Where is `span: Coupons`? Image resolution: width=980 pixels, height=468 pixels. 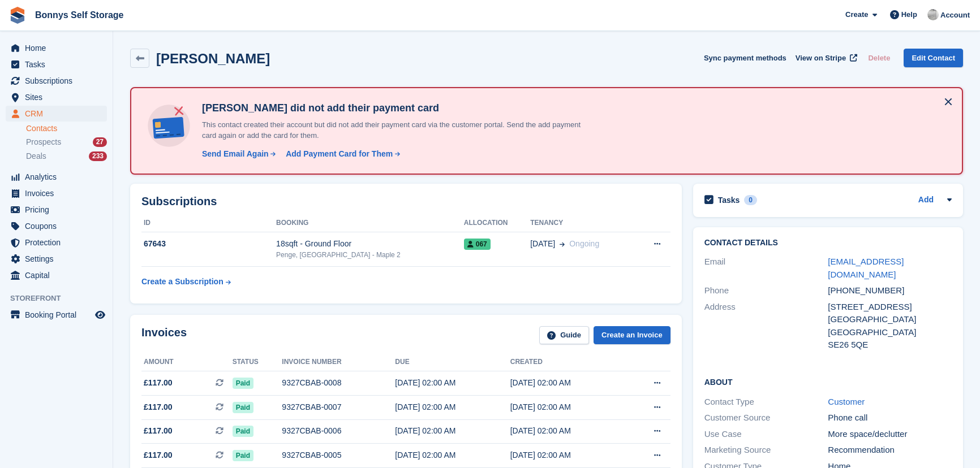 span: Coupons is located at coordinates (59, 226).